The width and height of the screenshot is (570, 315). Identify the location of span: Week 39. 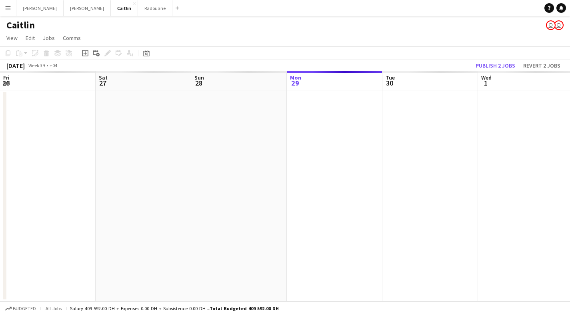
(36, 65).